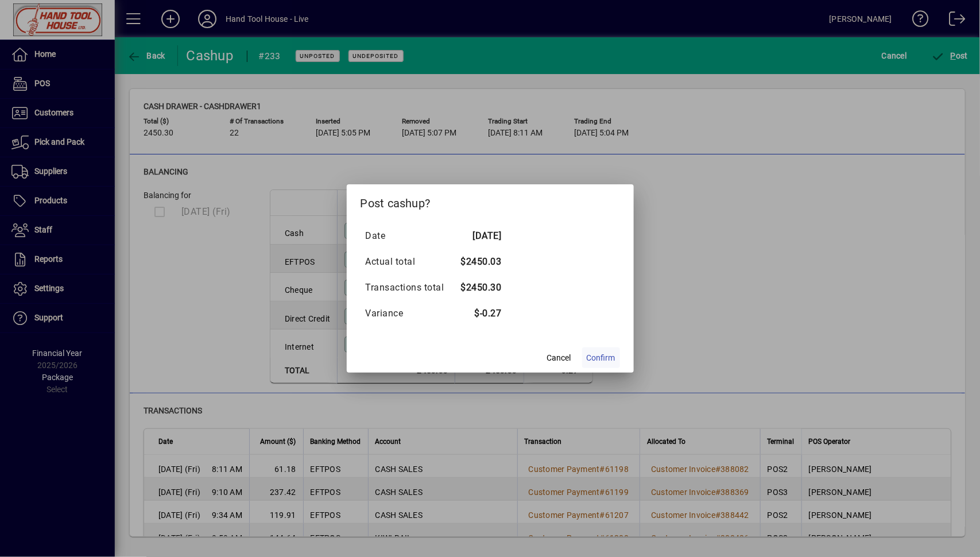 The height and width of the screenshot is (557, 980). I want to click on span: Cancel, so click(559, 358).